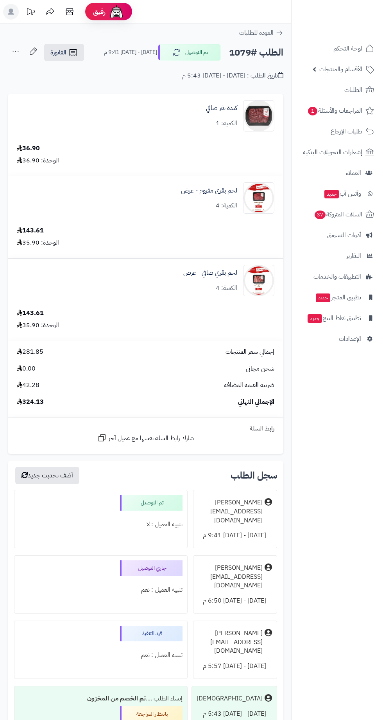 The width and height of the screenshot is (383, 720). What do you see at coordinates (338, 256) in the screenshot?
I see `a: التقارير` at bounding box center [338, 256].